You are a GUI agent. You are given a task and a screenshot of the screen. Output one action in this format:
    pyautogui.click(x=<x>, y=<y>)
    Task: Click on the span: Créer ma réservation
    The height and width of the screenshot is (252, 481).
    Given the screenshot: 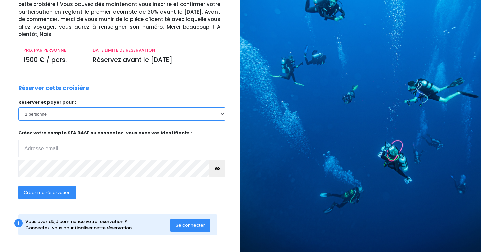 What is the action you would take?
    pyautogui.click(x=47, y=192)
    